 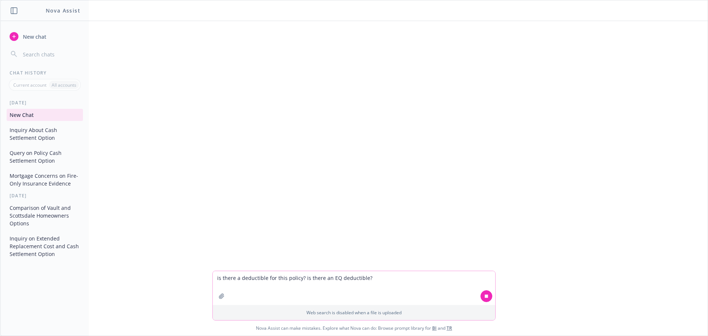 What do you see at coordinates (449, 328) in the screenshot?
I see `a: TR` at bounding box center [449, 328].